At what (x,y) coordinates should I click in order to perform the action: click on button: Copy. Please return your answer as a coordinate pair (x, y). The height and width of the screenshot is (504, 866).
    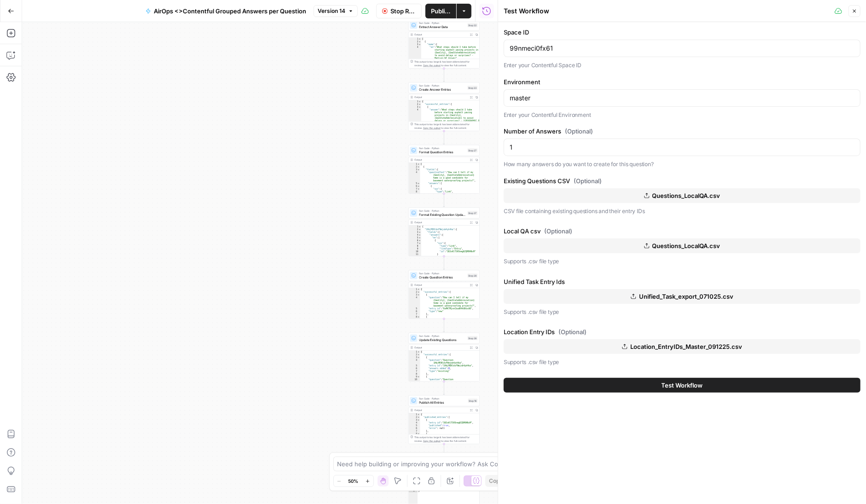
    Looking at the image, I should click on (496, 481).